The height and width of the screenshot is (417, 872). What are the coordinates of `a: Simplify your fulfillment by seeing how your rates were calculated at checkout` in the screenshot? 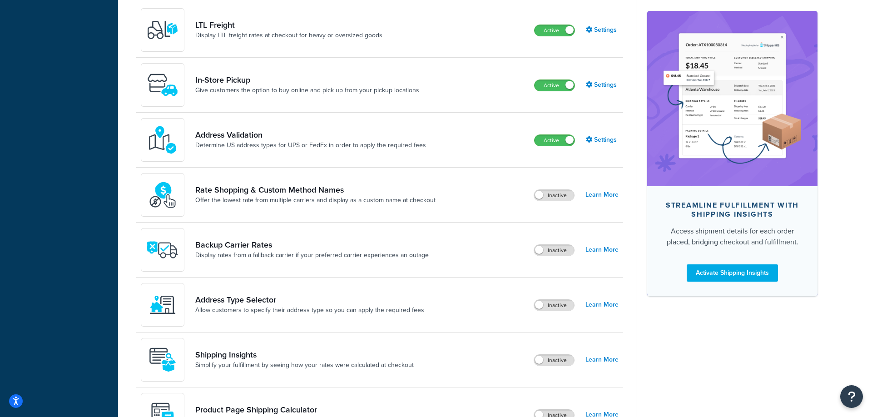 It's located at (304, 365).